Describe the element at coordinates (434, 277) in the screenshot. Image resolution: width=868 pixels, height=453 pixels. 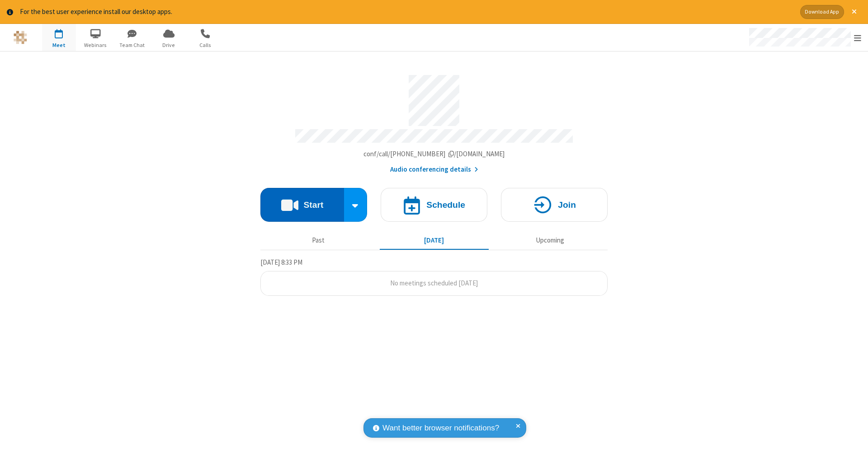
I see `section: Today's Meetings` at that location.